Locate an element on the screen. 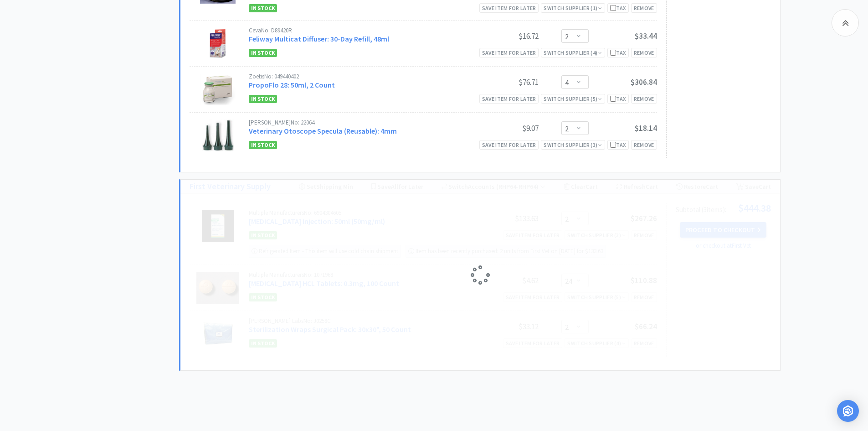  div: Switch Supplier ( 3 ) is located at coordinates (573, 144).